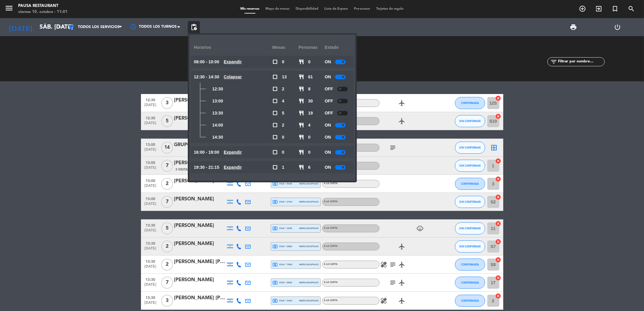 The width and height of the screenshot is (644, 311). I want to click on div: personas, so click(311, 47).